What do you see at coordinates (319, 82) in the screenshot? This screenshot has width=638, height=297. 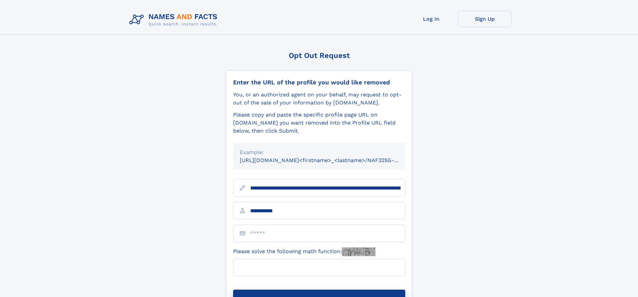 I see `div: Enter the URL of the profile you would like removed` at bounding box center [319, 82].